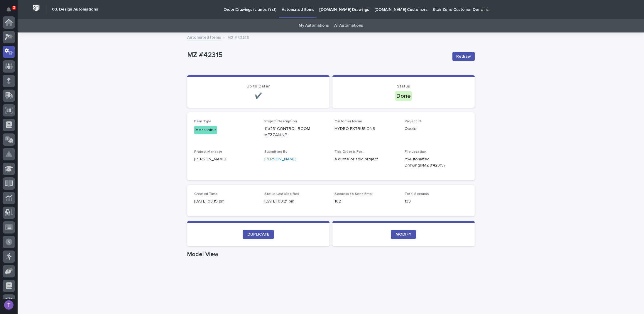 This screenshot has height=314, width=644. I want to click on span: DUPLICATE, so click(258, 235).